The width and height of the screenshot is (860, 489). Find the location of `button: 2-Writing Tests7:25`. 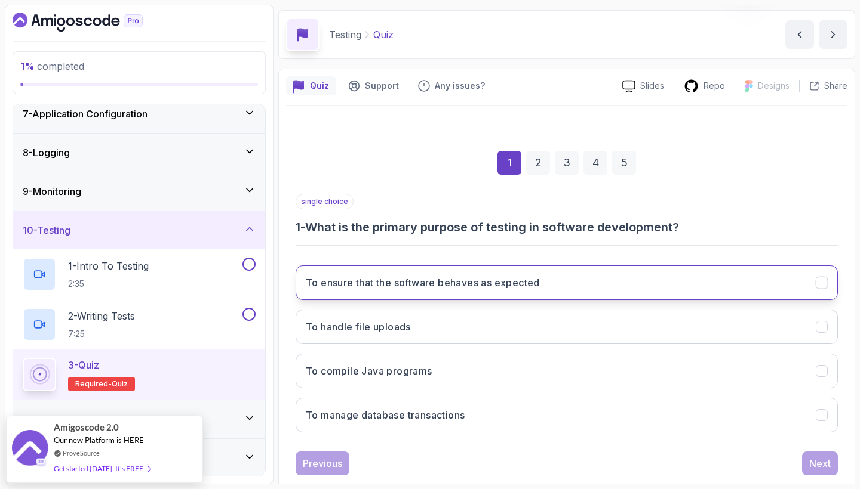

button: 2-Writing Tests7:25 is located at coordinates (139, 325).